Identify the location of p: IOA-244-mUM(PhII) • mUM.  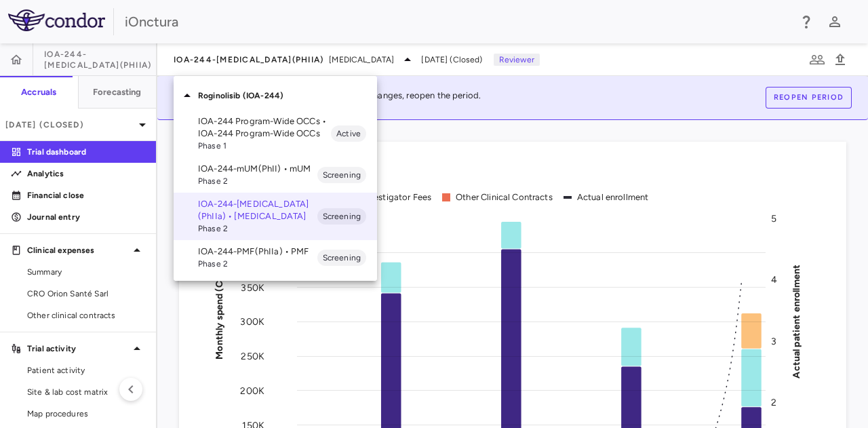
(258, 169).